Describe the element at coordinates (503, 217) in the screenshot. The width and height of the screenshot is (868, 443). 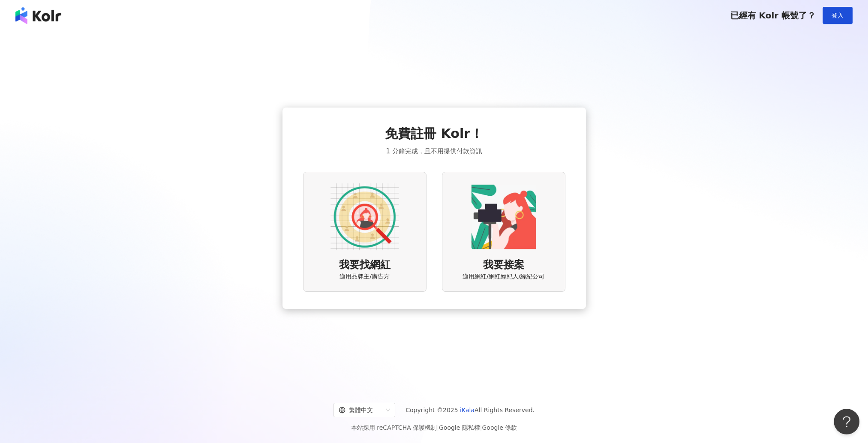
I see `img: KOL identity option` at that location.